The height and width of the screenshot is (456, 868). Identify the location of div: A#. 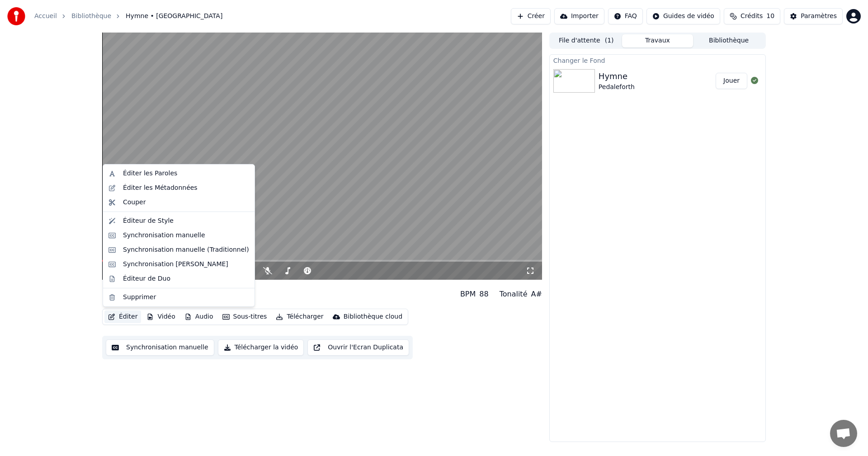
(536, 294).